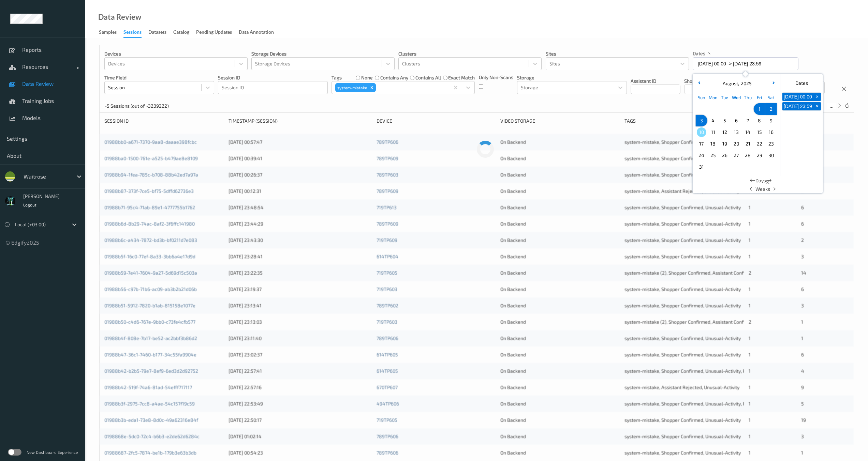 The width and height of the screenshot is (868, 461). I want to click on div: Thu, so click(748, 97).